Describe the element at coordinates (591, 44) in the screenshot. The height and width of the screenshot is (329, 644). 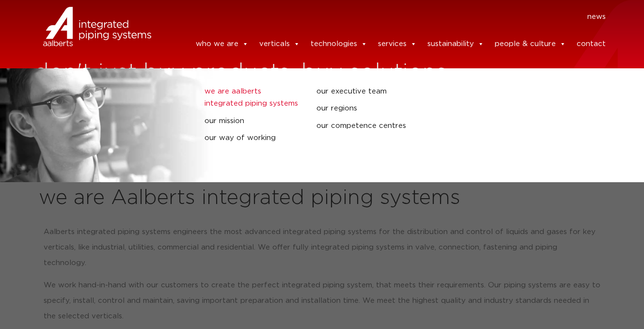
I see `a: contact` at that location.